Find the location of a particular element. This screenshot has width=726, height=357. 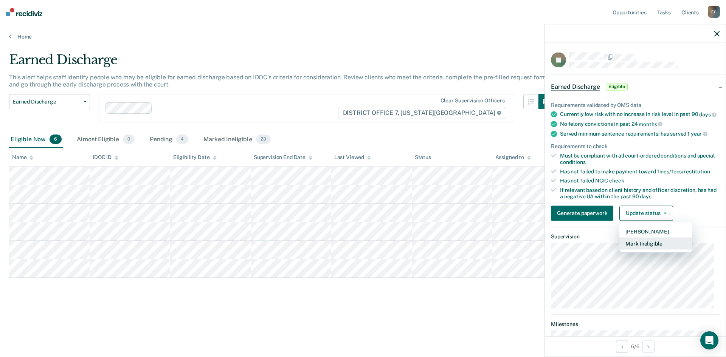

div: Status is located at coordinates (423, 157).